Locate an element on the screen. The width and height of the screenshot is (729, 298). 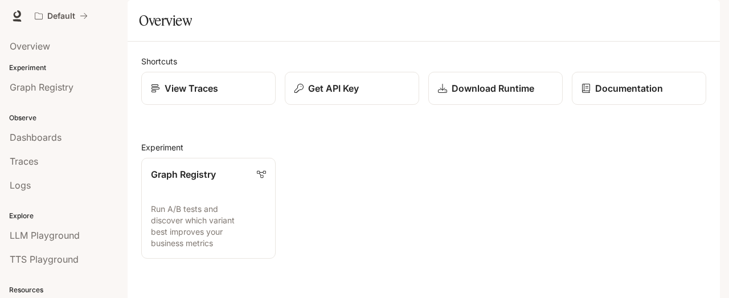
p: Get API Key is located at coordinates (333, 88).